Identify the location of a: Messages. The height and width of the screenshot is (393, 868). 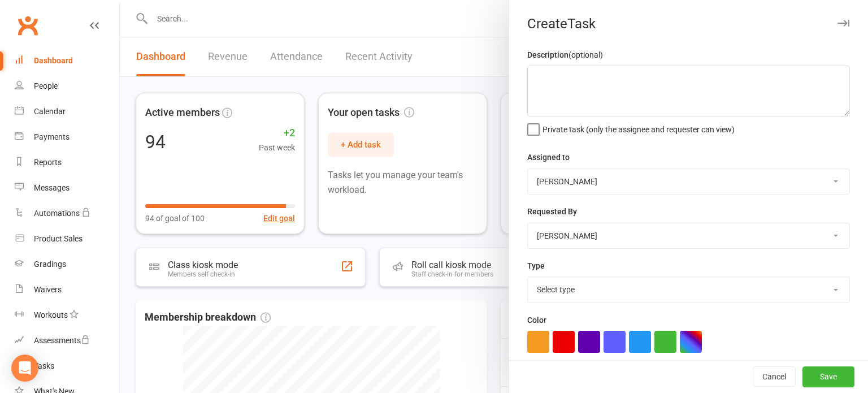
(67, 188).